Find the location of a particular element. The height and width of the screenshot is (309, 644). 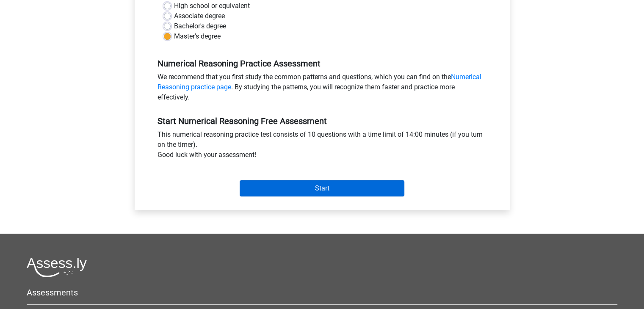

div: We recommend that you first study the common patterns and questions, which you can find on the . ... is located at coordinates (322, 89).